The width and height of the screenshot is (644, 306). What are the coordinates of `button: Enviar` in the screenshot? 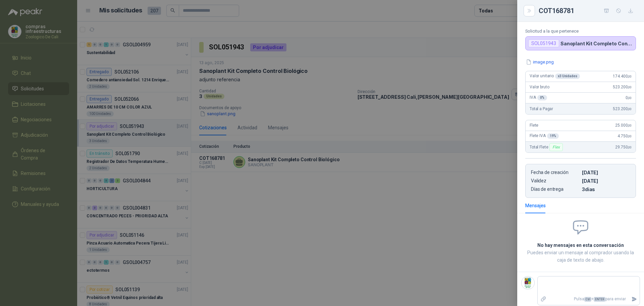 It's located at (634, 299).